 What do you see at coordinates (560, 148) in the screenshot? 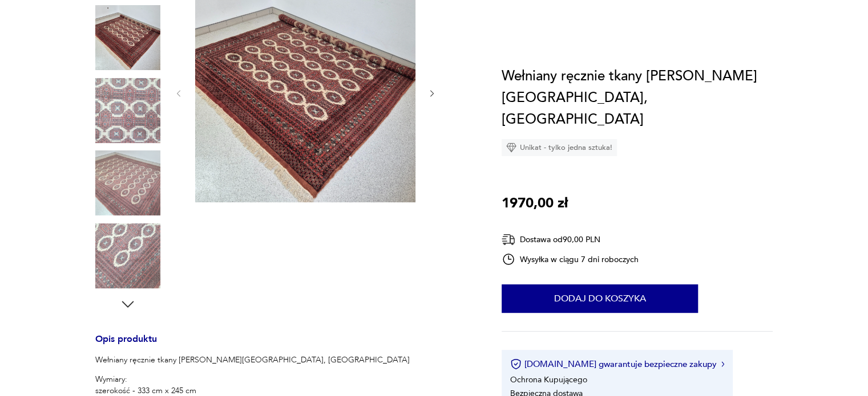
I see `div: Unikat - tylko jedna sztuka!` at bounding box center [560, 148].